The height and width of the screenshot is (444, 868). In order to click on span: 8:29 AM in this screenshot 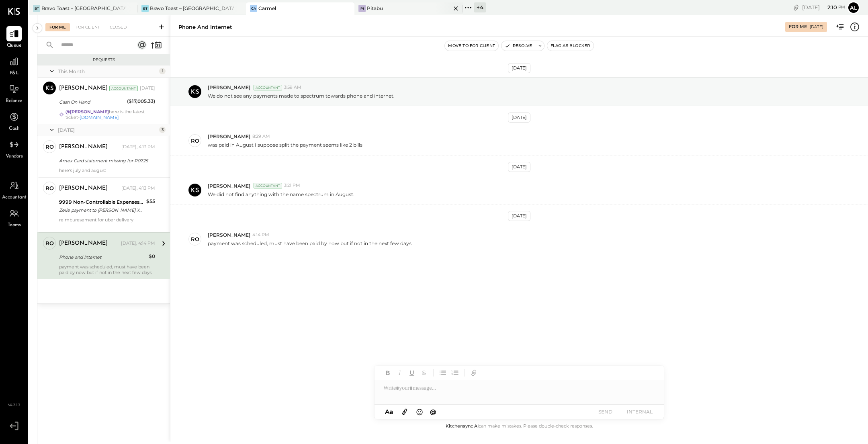, I will do `click(261, 137)`.